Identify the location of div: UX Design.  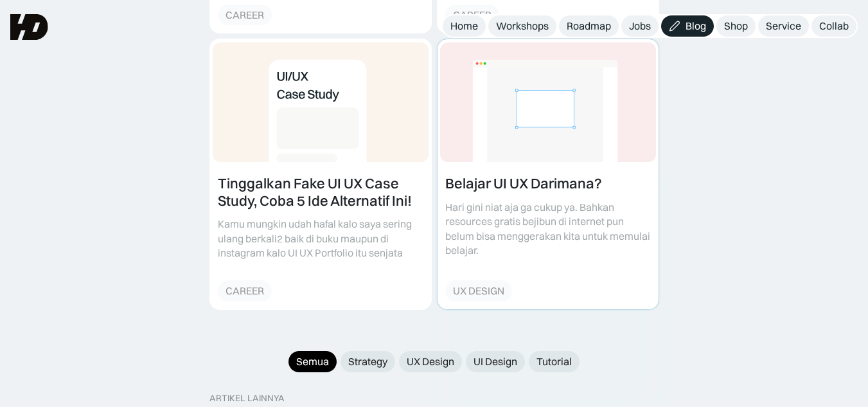
(430, 361).